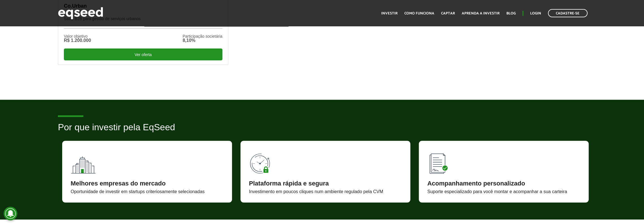 This screenshot has width=644, height=224. I want to click on div: Melhores empresas do mercado, so click(147, 184).